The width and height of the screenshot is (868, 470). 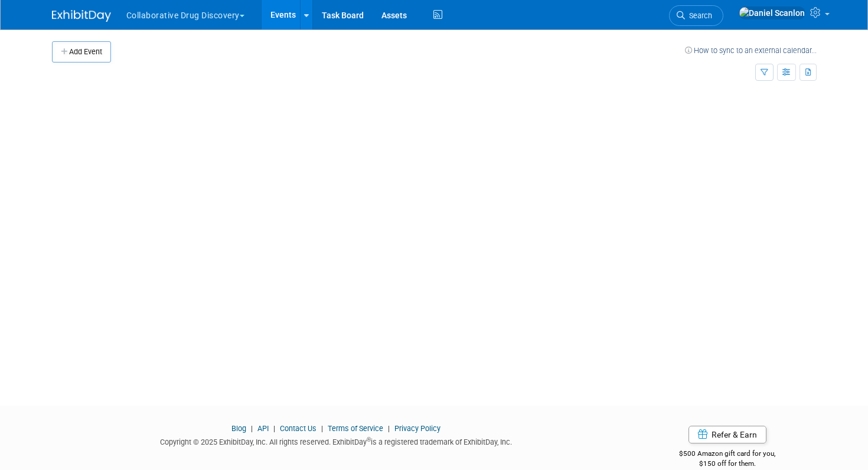 What do you see at coordinates (772, 13) in the screenshot?
I see `img: Daniel Scanlon` at bounding box center [772, 13].